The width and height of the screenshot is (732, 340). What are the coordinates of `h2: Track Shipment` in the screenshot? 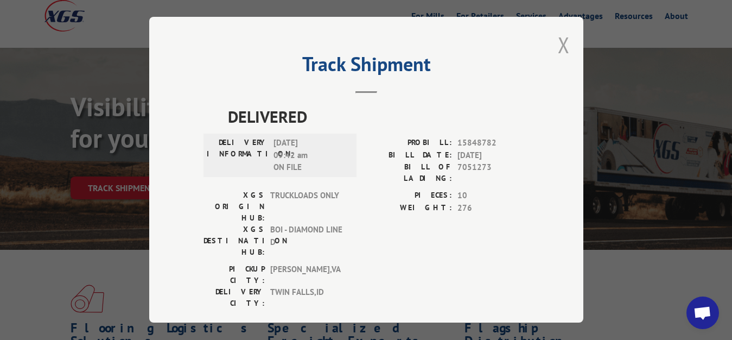 It's located at (366, 67).